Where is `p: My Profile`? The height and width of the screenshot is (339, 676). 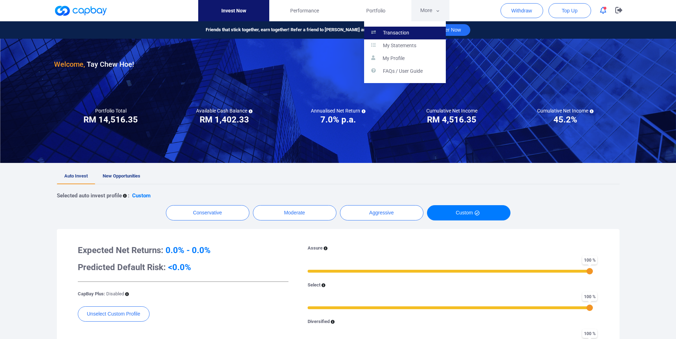 p: My Profile is located at coordinates (393, 59).